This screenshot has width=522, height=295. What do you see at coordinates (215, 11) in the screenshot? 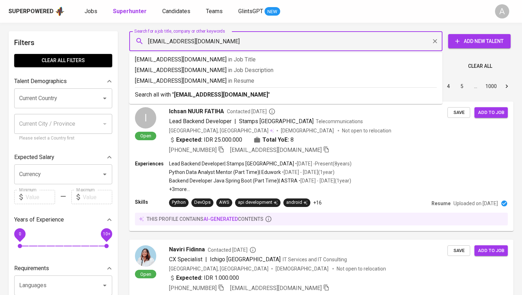
I see `a: Teams` at bounding box center [215, 11].